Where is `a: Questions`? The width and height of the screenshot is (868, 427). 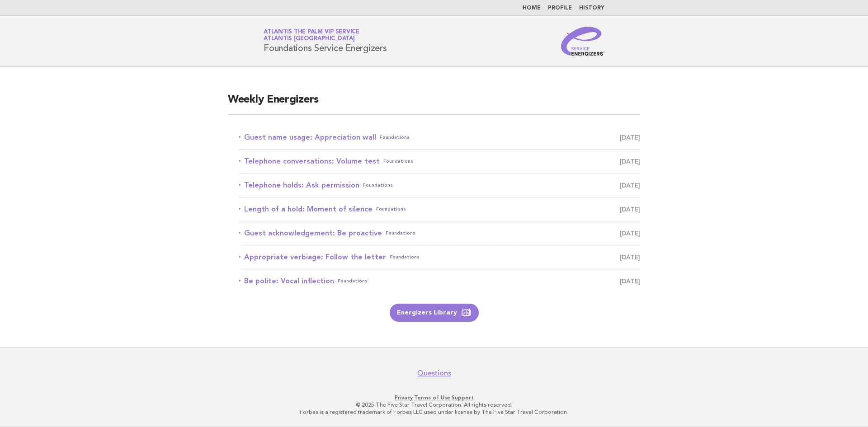 a: Questions is located at coordinates (434, 373).